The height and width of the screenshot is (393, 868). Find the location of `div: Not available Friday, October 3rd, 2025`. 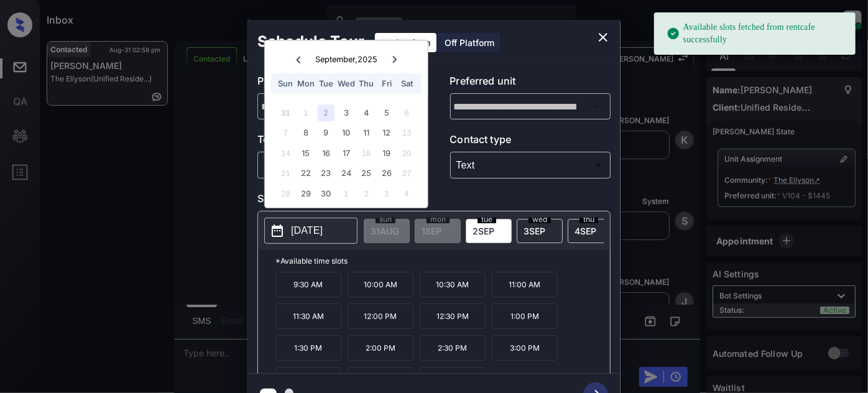

div: Not available Friday, October 3rd, 2025 is located at coordinates (386, 193).